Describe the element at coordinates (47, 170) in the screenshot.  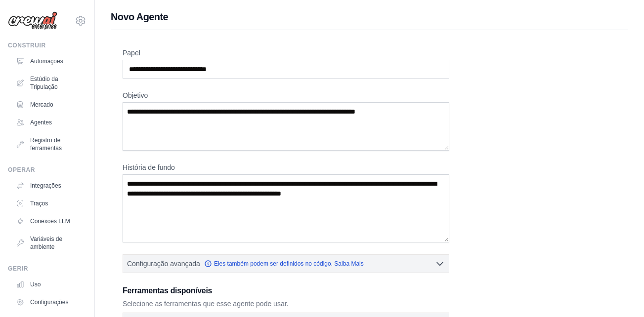
I see `div: Operar` at that location.